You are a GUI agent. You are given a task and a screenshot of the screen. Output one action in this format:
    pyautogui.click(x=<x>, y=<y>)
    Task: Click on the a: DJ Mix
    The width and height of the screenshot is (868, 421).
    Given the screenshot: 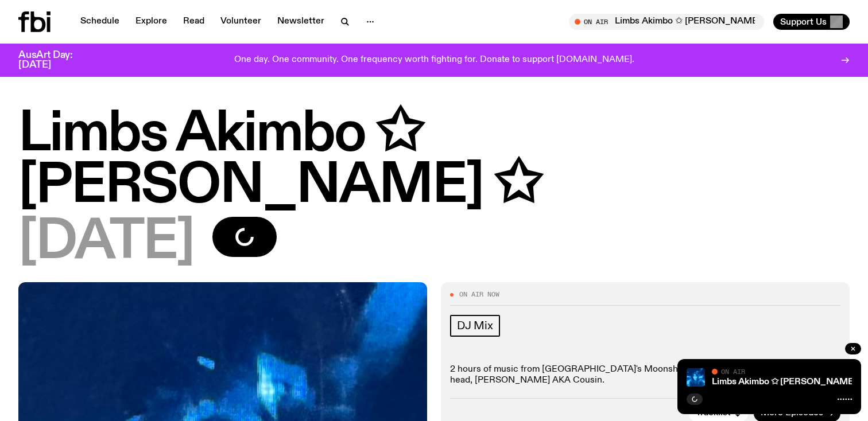 What is the action you would take?
    pyautogui.click(x=474, y=325)
    